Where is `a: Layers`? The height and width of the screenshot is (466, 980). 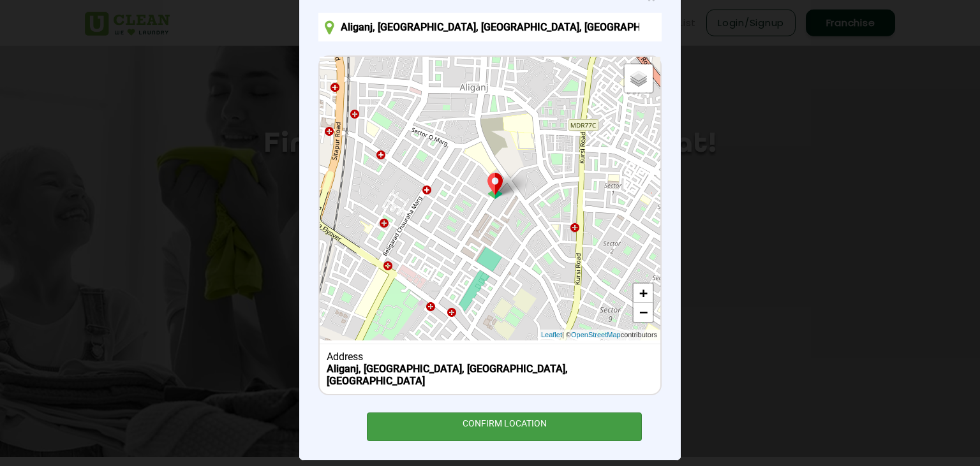
a: Layers is located at coordinates (639, 78).